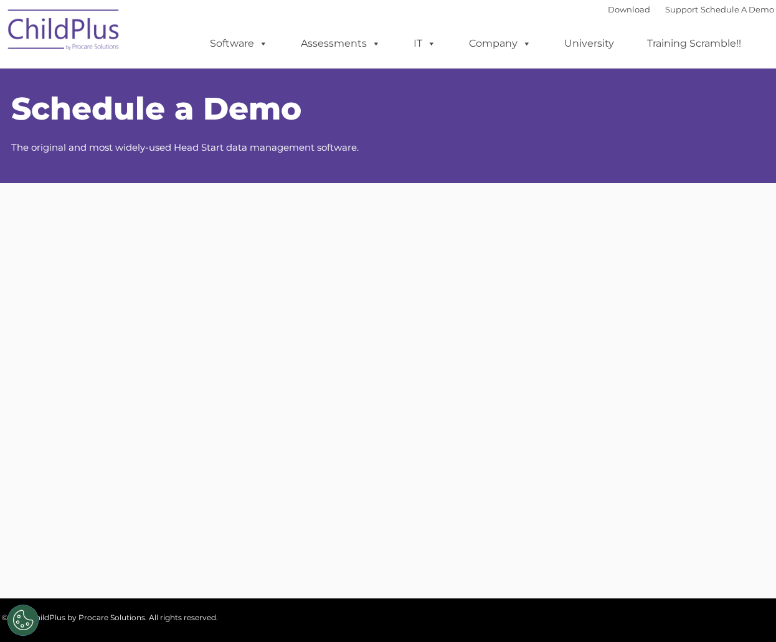 The image size is (776, 642). What do you see at coordinates (681, 9) in the screenshot?
I see `a: Support` at bounding box center [681, 9].